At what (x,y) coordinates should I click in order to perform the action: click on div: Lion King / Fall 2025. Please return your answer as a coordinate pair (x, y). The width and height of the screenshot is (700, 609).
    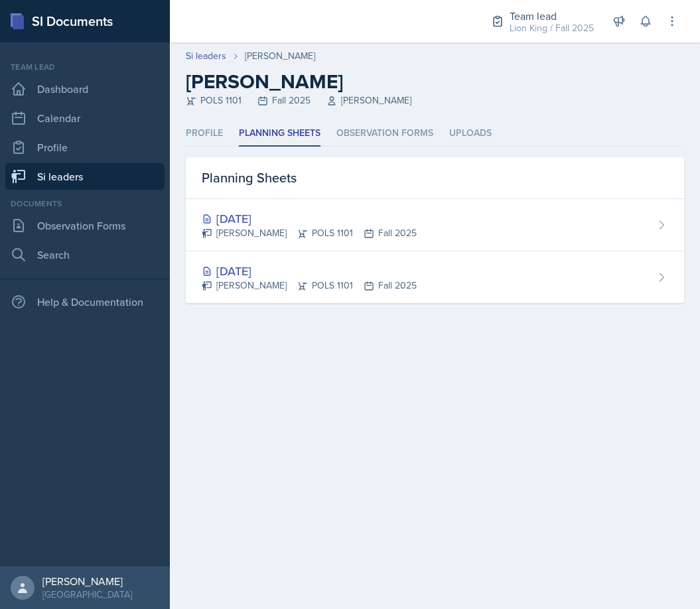
    Looking at the image, I should click on (552, 28).